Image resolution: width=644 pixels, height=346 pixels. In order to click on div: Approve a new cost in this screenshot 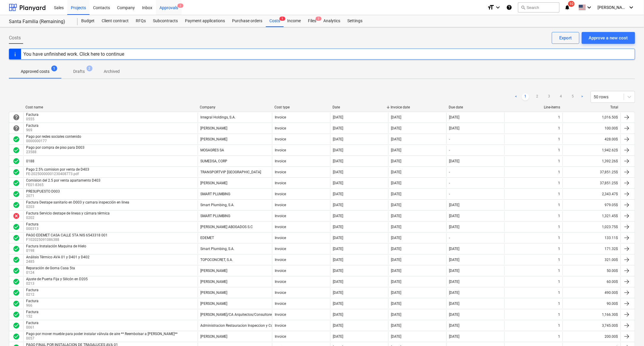, I will do `click(608, 38)`.